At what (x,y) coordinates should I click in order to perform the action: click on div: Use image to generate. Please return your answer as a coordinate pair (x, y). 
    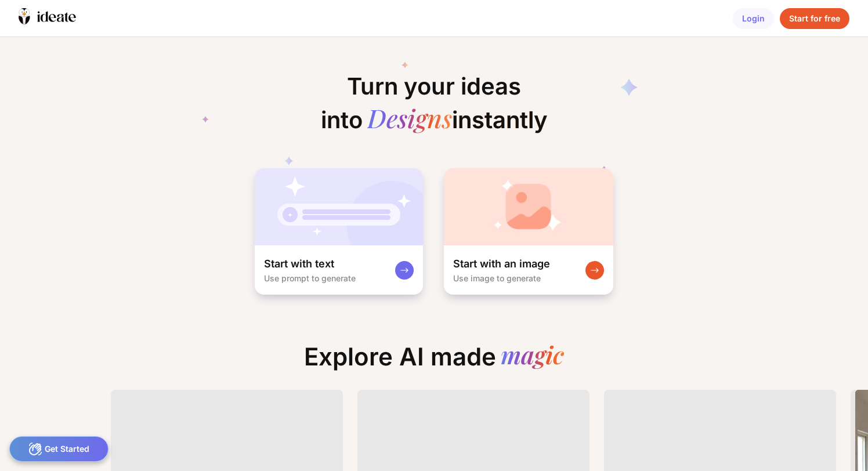
    Looking at the image, I should click on (496, 278).